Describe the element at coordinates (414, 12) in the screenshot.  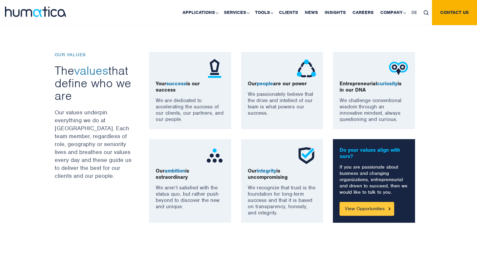
I see `span: DE` at that location.